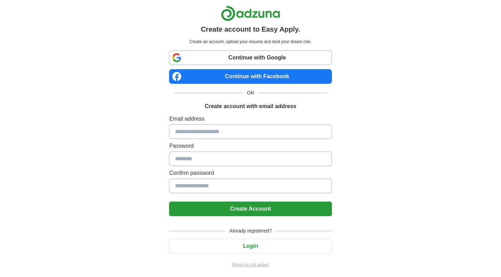 This screenshot has height=277, width=501. What do you see at coordinates (250, 146) in the screenshot?
I see `label: Password` at bounding box center [250, 146].